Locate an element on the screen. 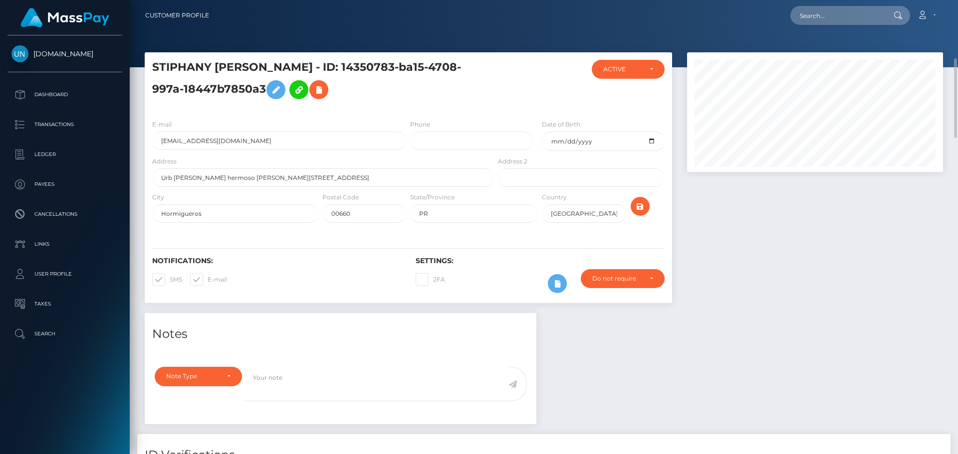  a: User Profile is located at coordinates (65, 274).